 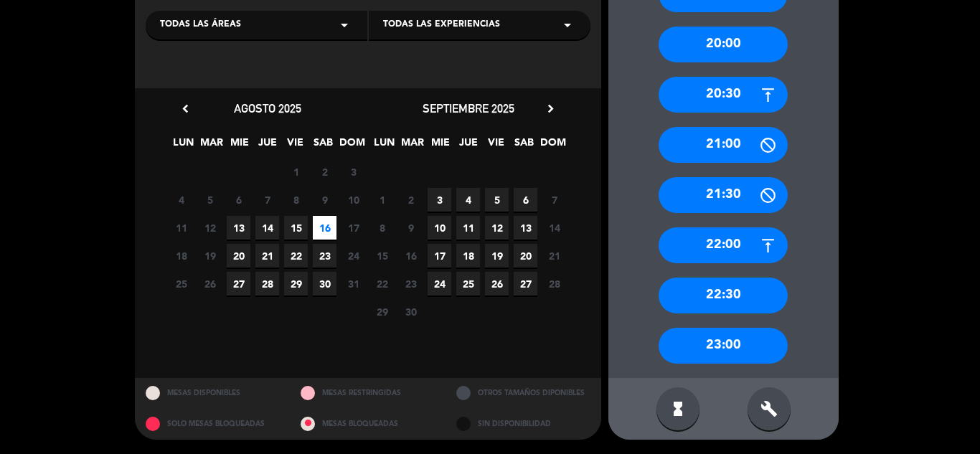 What do you see at coordinates (267, 108) in the screenshot?
I see `span: agosto 2025` at bounding box center [267, 108].